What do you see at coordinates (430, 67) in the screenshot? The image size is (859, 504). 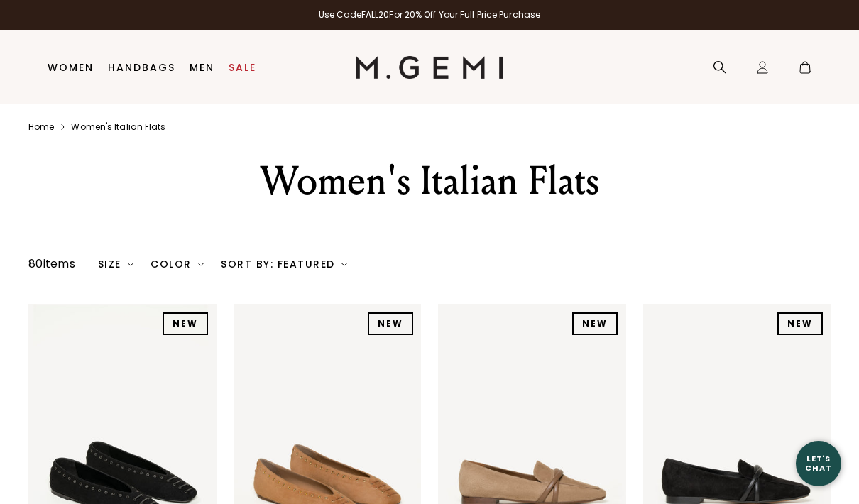 I see `img: M.Gemi` at bounding box center [430, 67].